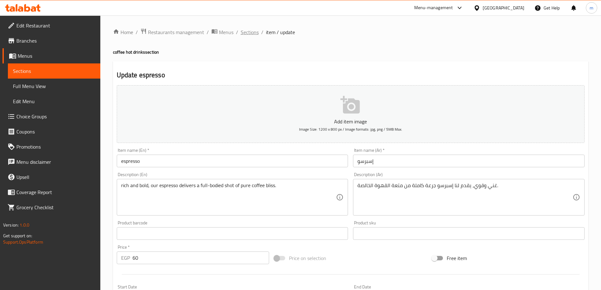 This screenshot has height=290, width=601. I want to click on a: Coupons, so click(51, 131).